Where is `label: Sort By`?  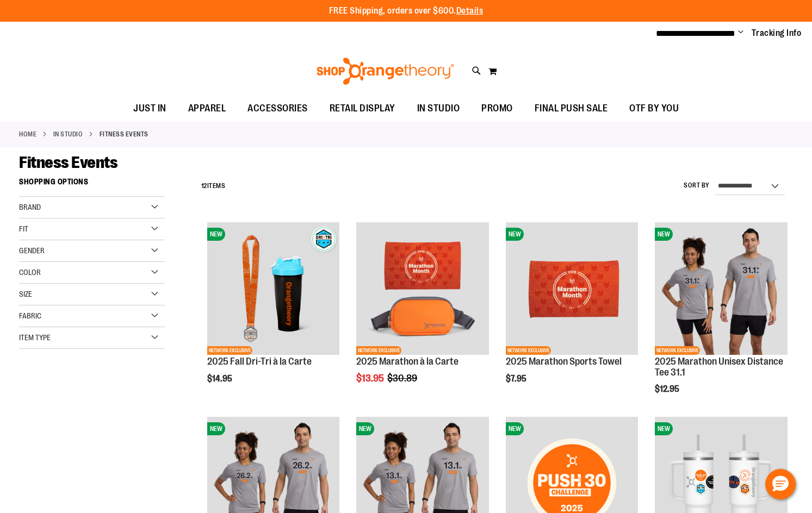
label: Sort By is located at coordinates (696, 185).